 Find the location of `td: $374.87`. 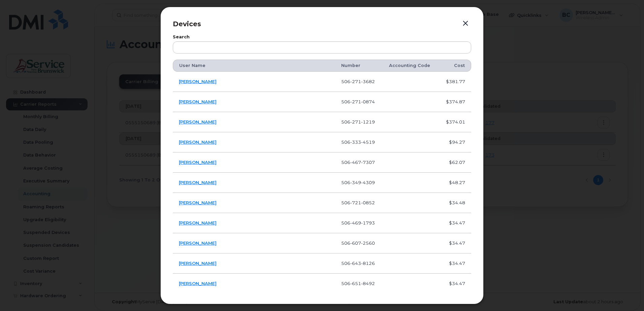

td: $374.87 is located at coordinates (455, 102).